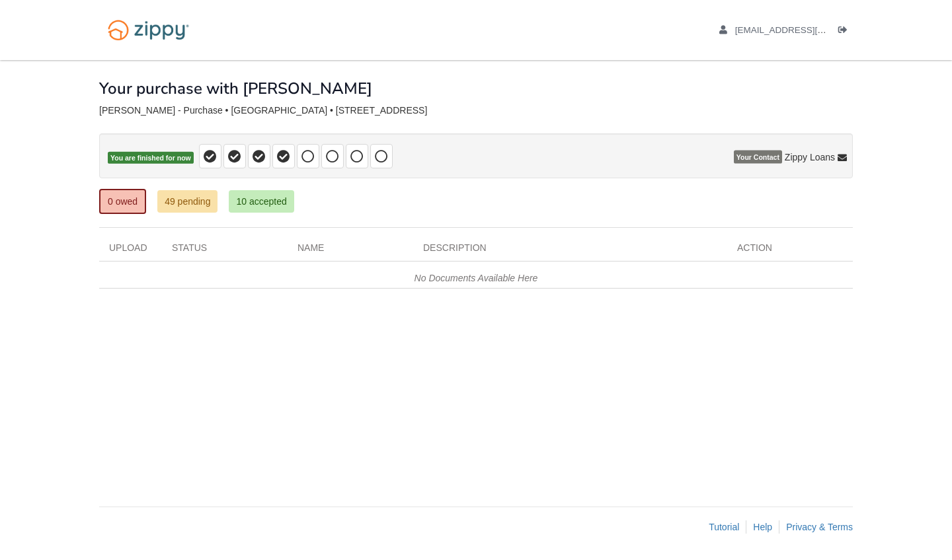 Image resolution: width=952 pixels, height=560 pixels. I want to click on span: lismarie506@gmail.com, so click(811, 30).